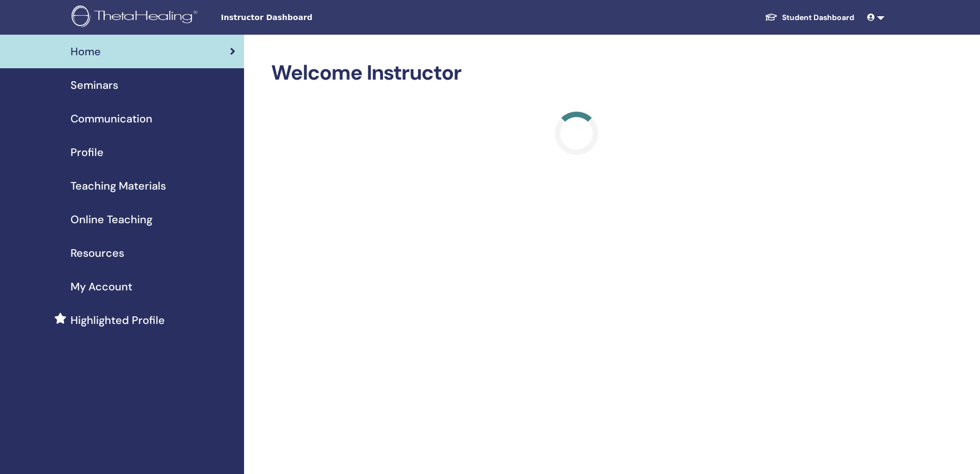 Image resolution: width=980 pixels, height=474 pixels. What do you see at coordinates (771, 17) in the screenshot?
I see `img: graduation-cap-white.svg` at bounding box center [771, 17].